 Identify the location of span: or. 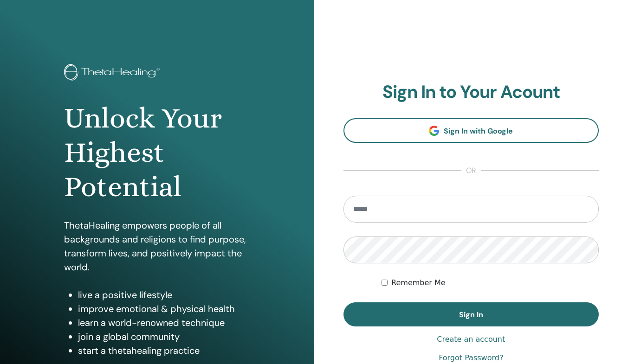
(471, 171).